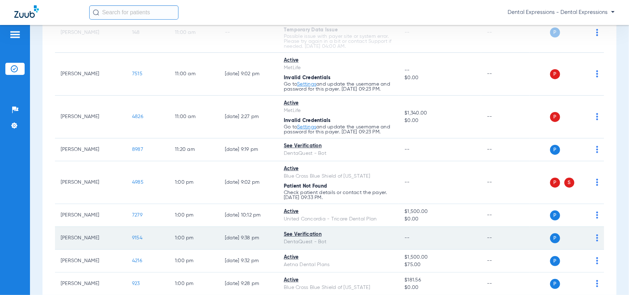  What do you see at coordinates (305, 186) in the screenshot?
I see `span: Patient Not Found` at bounding box center [305, 186].